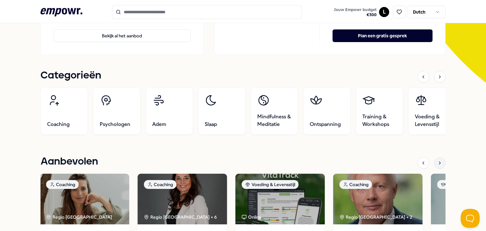 This screenshot has height=231, width=486. What do you see at coordinates (327, 111) in the screenshot?
I see `a: Ontspanning` at bounding box center [327, 111].